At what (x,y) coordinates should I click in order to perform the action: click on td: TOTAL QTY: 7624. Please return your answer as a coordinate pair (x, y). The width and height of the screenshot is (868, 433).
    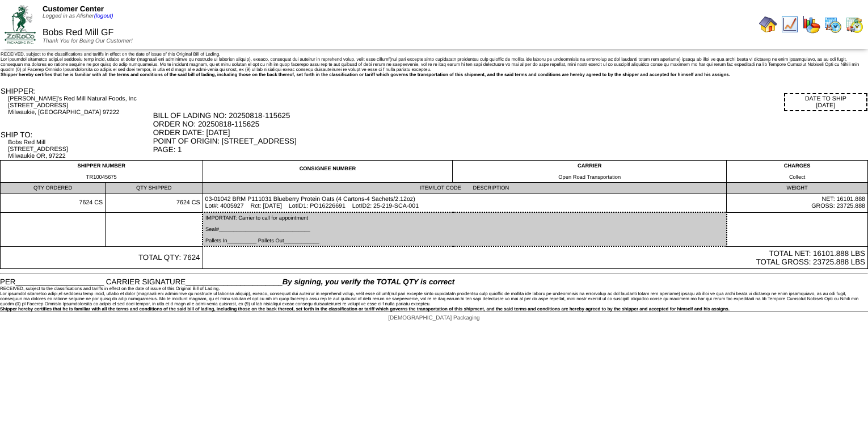
    Looking at the image, I should click on (102, 258).